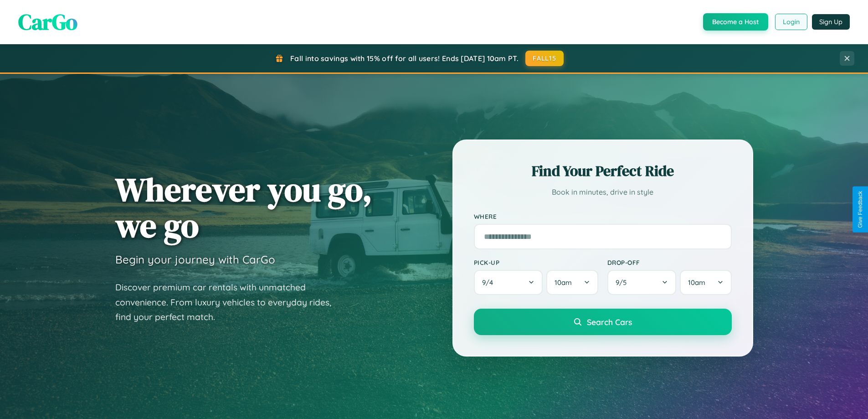 The width and height of the screenshot is (868, 419). What do you see at coordinates (603, 216) in the screenshot?
I see `label: Where` at bounding box center [603, 216].